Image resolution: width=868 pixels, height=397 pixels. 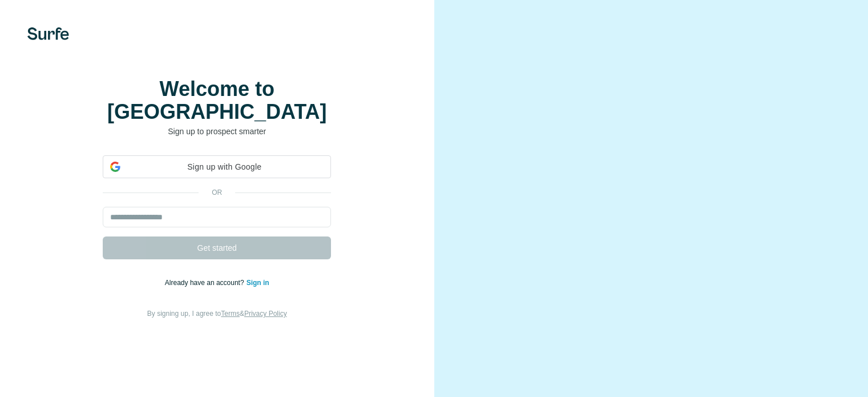 I want to click on div: Sign up with Google, so click(x=216, y=167).